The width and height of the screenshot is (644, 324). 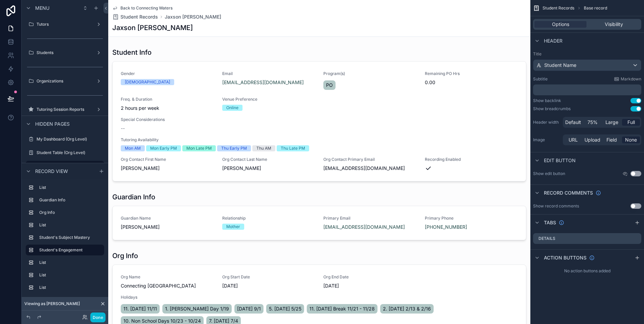 I want to click on label: Tutors, so click(x=65, y=24).